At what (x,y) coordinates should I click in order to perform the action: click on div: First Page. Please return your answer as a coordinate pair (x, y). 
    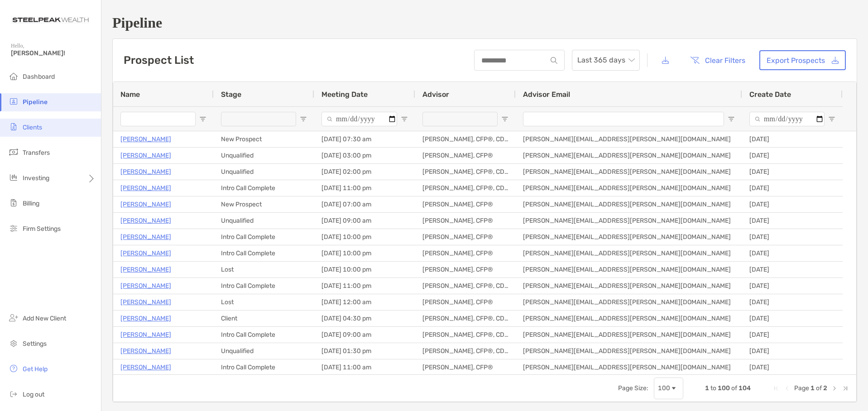
    Looking at the image, I should click on (776, 388).